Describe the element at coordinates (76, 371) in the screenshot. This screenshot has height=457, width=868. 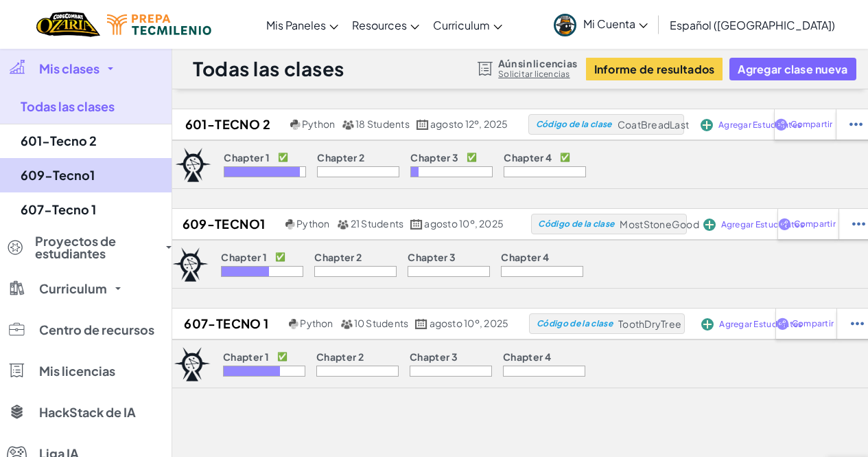
I see `span: Mis licencias` at that location.